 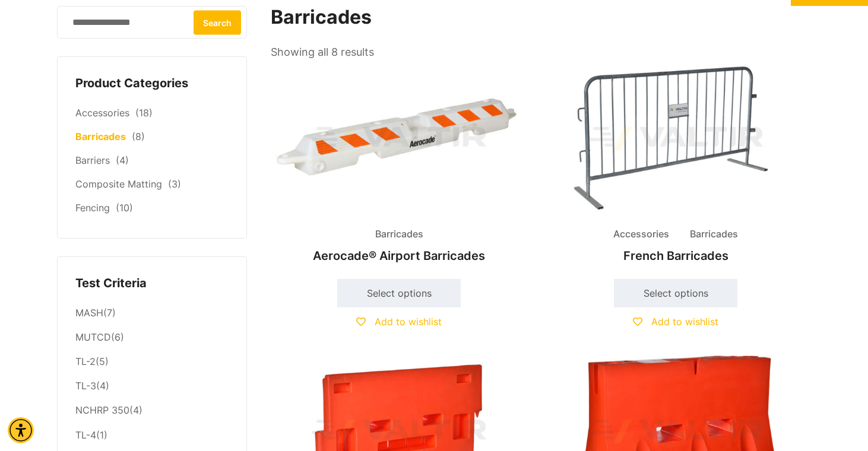 What do you see at coordinates (152, 435) in the screenshot?
I see `li: (1)` at bounding box center [152, 435].